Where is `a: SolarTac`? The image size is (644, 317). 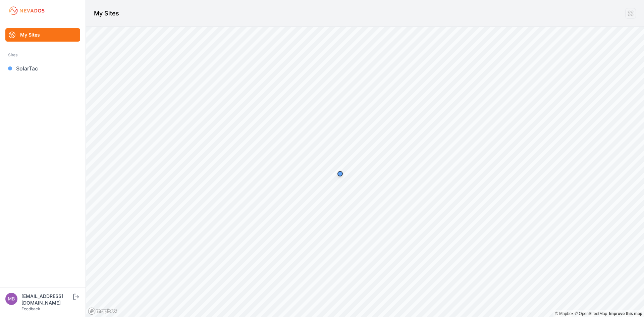 a: SolarTac is located at coordinates (43, 69).